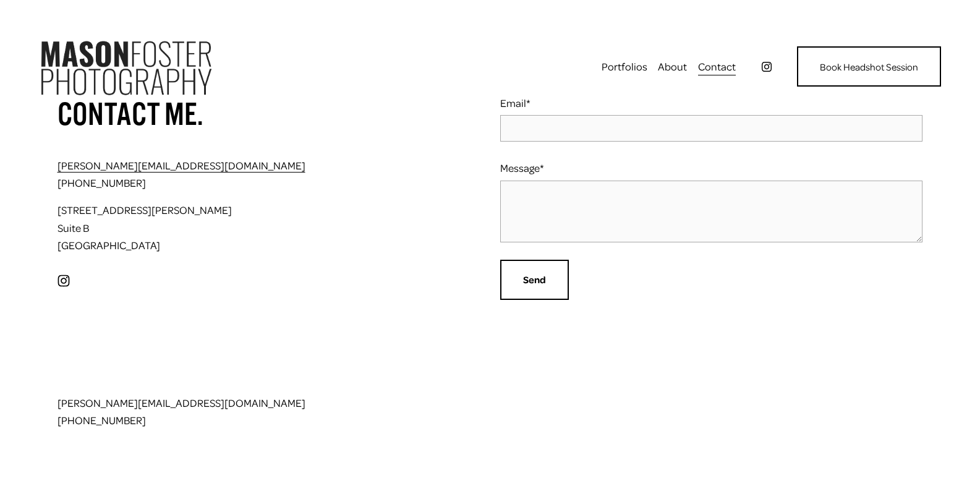 The height and width of the screenshot is (478, 980). Describe the element at coordinates (672, 67) in the screenshot. I see `a: About` at that location.